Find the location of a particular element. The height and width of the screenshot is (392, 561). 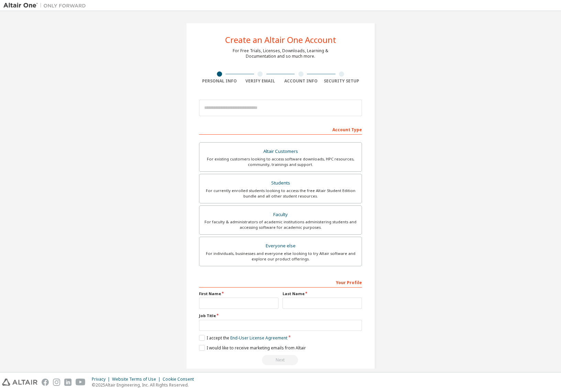

div: For faculty & administrators of academic institutions administering students and accessing softwa... is located at coordinates (280, 225).